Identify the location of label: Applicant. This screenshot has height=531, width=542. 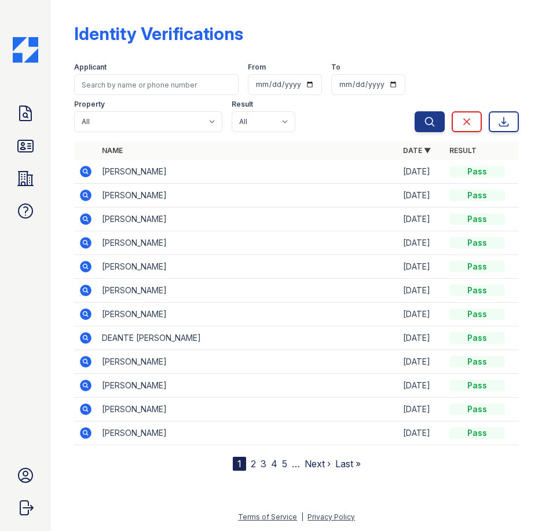
(90, 67).